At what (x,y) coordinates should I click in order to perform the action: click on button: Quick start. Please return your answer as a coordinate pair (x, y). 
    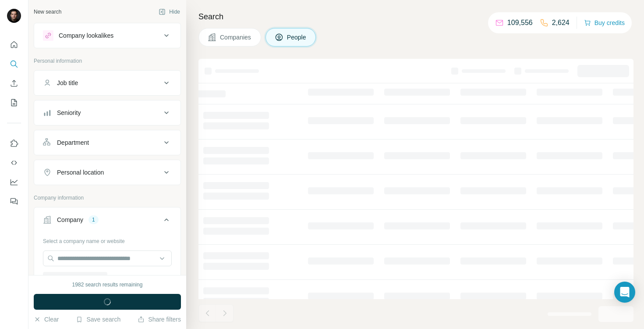
    Looking at the image, I should click on (14, 45).